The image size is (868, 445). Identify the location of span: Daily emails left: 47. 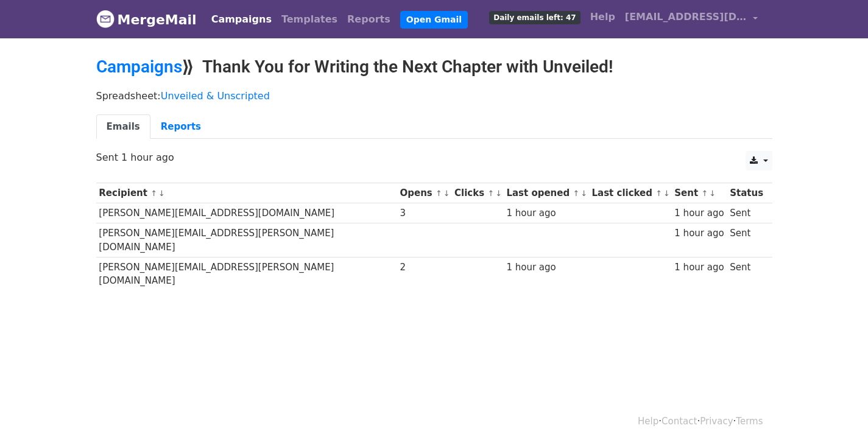
(534, 18).